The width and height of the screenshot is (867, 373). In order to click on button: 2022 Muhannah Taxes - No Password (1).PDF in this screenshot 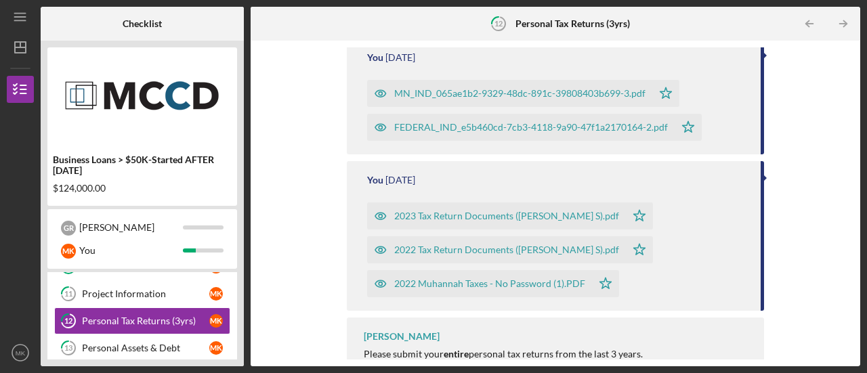, I will do `click(493, 284)`.